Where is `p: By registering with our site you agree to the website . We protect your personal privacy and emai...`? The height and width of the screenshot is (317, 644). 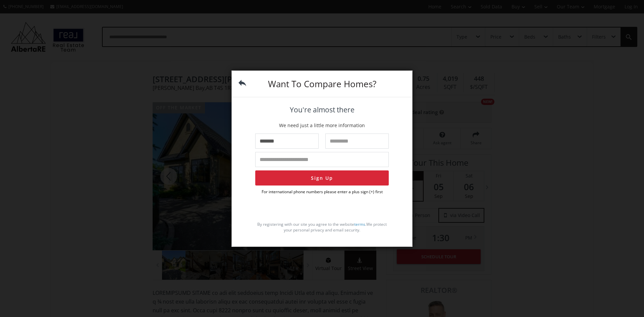 p: By registering with our site you agree to the website . We protect your personal privacy and emai... is located at coordinates (322, 227).